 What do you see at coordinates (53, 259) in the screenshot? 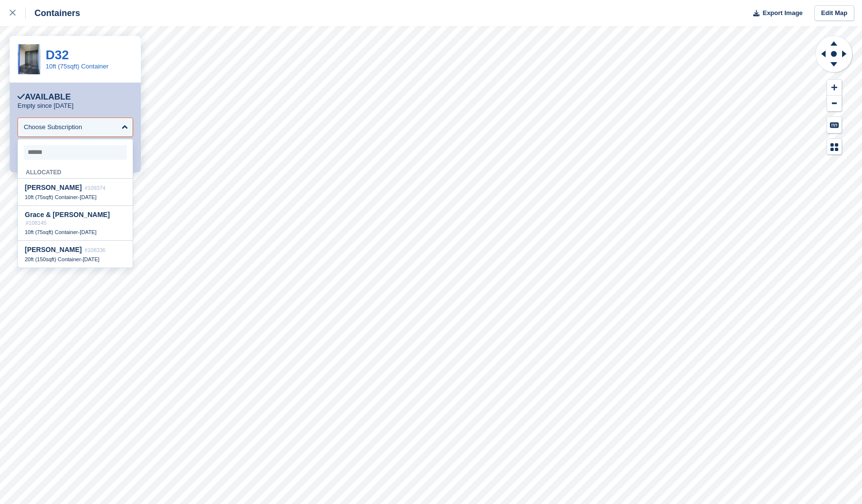
I see `span: 20ft (150sqft) Container` at bounding box center [53, 259].